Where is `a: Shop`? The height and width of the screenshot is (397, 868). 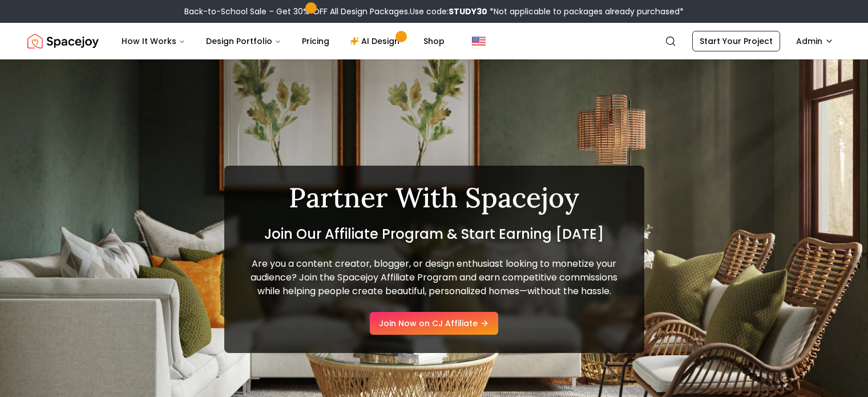
a: Shop is located at coordinates (434, 41).